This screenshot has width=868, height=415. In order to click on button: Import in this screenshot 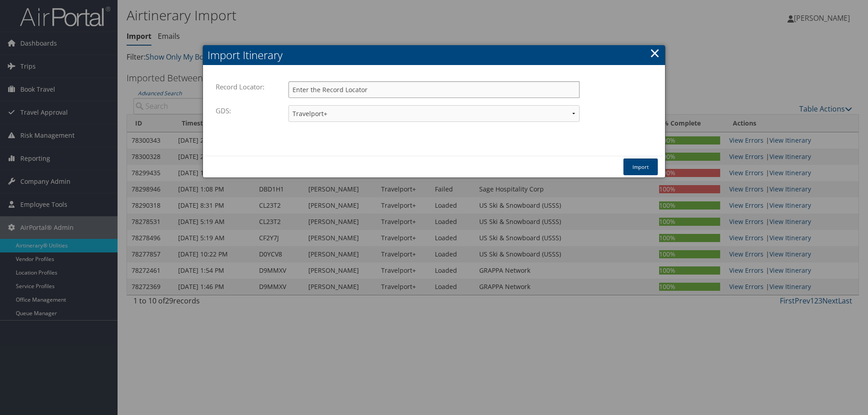, I will do `click(640, 166)`.